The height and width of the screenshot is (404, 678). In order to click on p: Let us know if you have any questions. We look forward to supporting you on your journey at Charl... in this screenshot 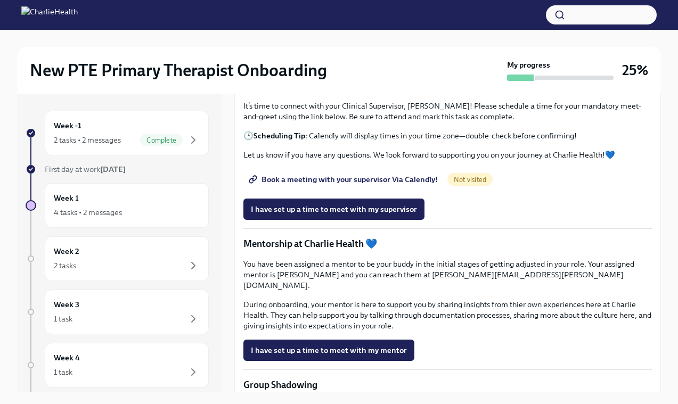, I will do `click(447, 155)`.